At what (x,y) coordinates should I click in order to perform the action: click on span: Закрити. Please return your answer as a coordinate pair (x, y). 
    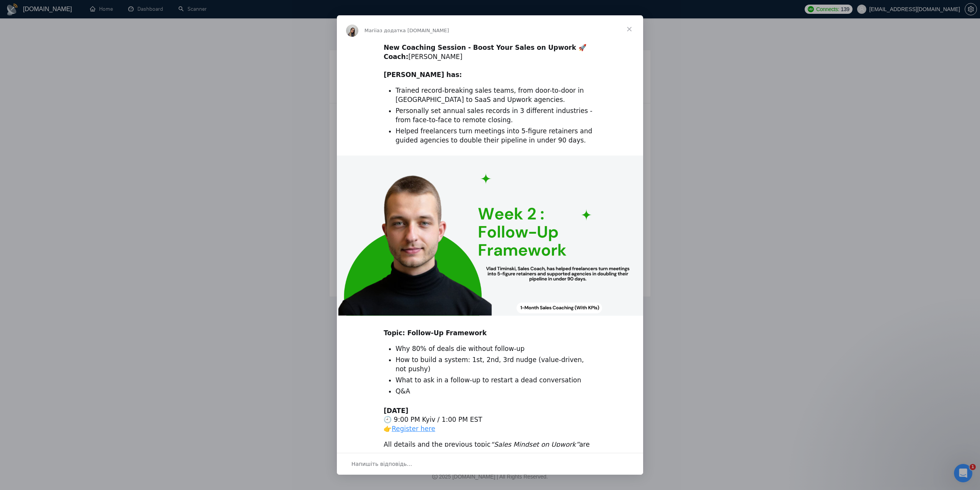
    Looking at the image, I should click on (629, 29).